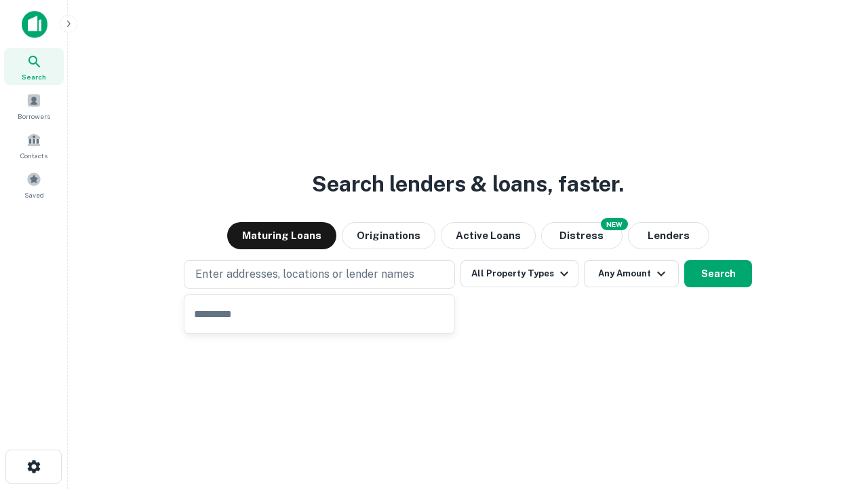 Image resolution: width=868 pixels, height=489 pixels. What do you see at coordinates (834, 413) in the screenshot?
I see `div: Chat Widget` at bounding box center [834, 413].